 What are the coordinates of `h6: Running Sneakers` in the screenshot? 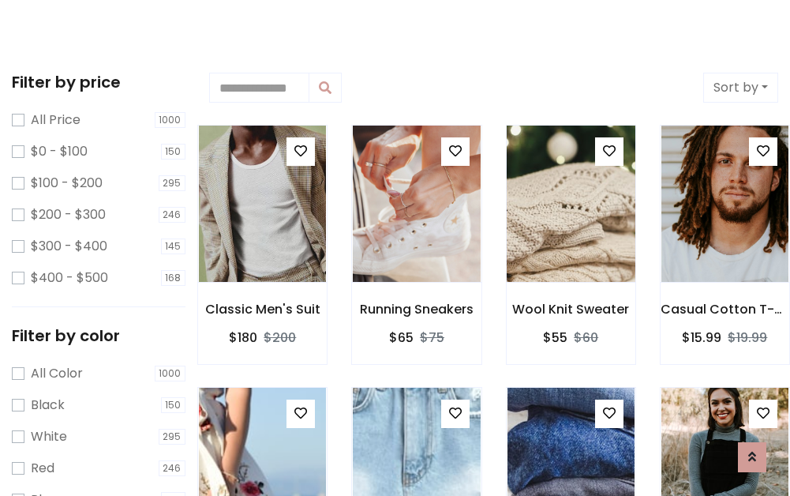 It's located at (416, 309).